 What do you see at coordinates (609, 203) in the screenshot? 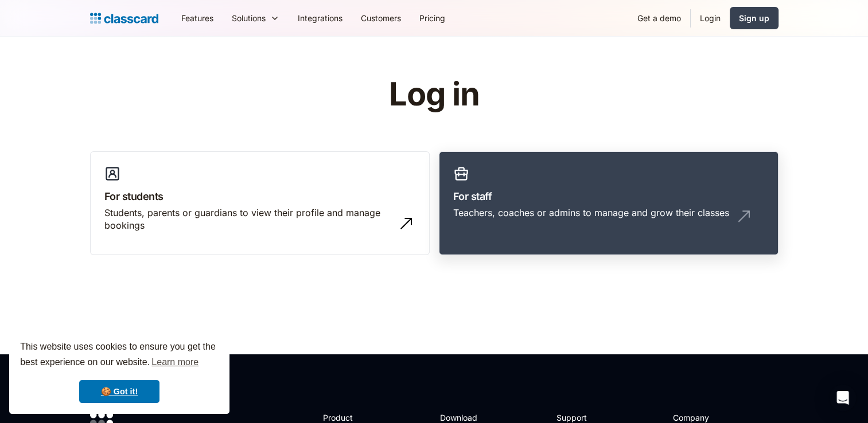
I see `a: For staffTeachers, coaches or admins to manage and grow their classes` at bounding box center [609, 203].